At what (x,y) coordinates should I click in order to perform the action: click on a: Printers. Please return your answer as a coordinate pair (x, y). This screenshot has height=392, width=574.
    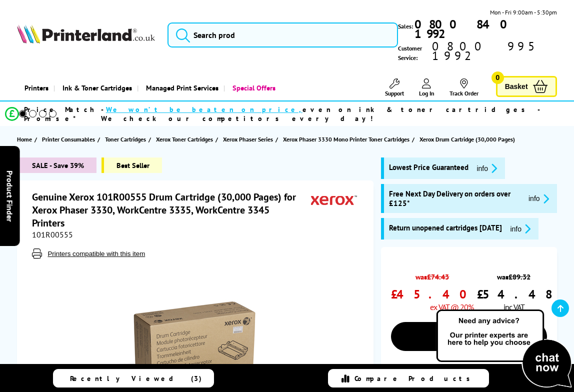
    Looking at the image, I should click on (35, 88).